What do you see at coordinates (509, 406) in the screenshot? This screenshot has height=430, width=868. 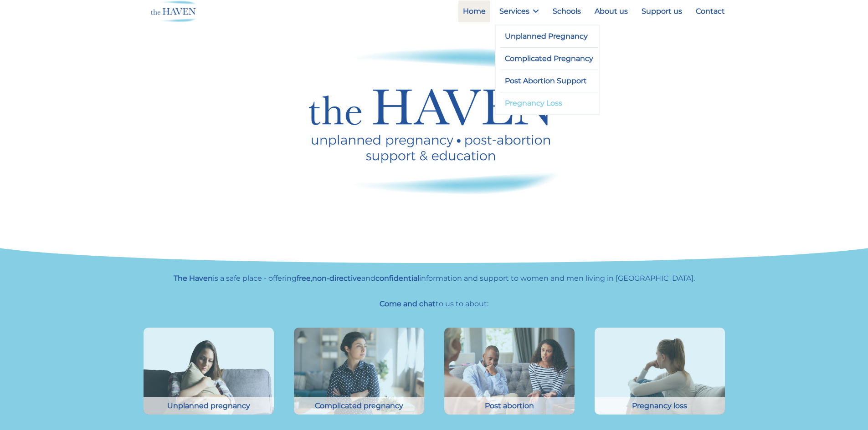 I see `div: Post abortion` at bounding box center [509, 406].